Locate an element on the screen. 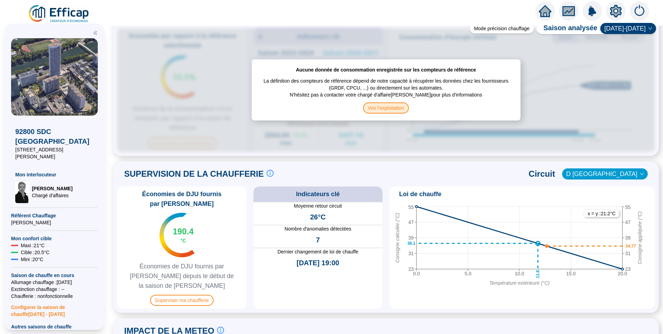 Image resolution: width=663 pixels, height=334 pixels. span: Aucune donnée de consommation enregistrée sur les compteurs de référence is located at coordinates (386, 70).